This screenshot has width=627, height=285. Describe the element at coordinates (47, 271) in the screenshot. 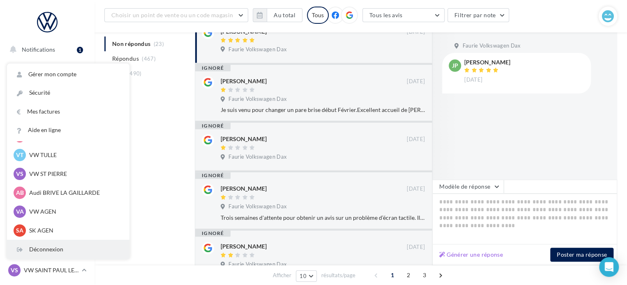

I see `a: VS VW SAINT PAUL LES DAX` at that location.